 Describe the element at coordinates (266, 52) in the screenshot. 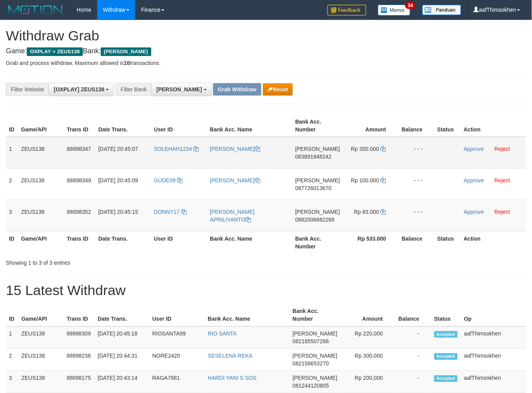

I see `h4: Game: Bank:` at that location.